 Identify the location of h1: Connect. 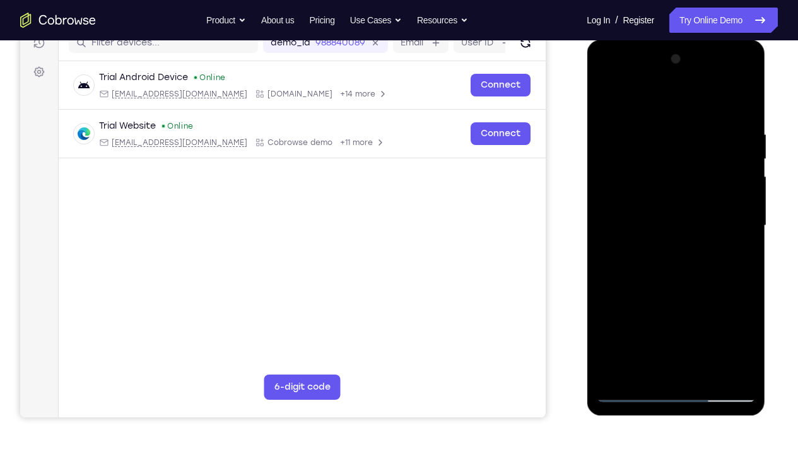
(83, 18).